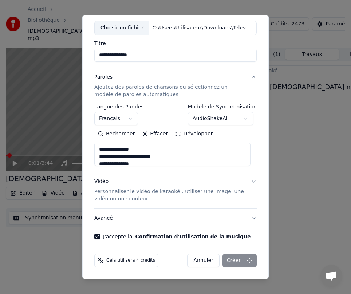  What do you see at coordinates (222, 107) in the screenshot?
I see `label: Modèle de Synchronisation` at bounding box center [222, 107].